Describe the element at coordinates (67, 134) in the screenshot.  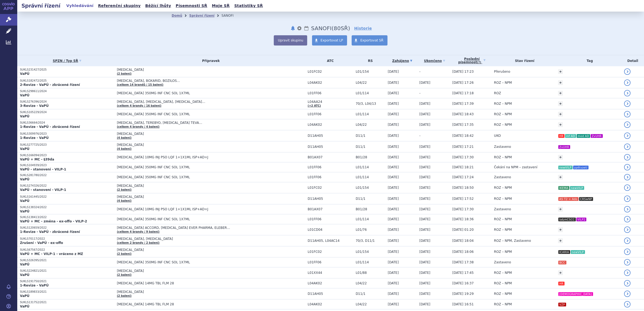
I see `p: SUKLS309976/2023` at that location.